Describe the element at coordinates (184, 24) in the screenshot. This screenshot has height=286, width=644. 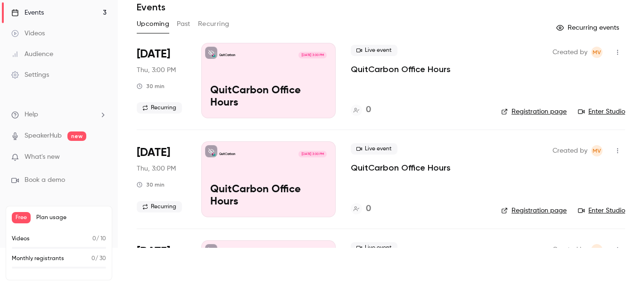
I see `button: Past` at that location.